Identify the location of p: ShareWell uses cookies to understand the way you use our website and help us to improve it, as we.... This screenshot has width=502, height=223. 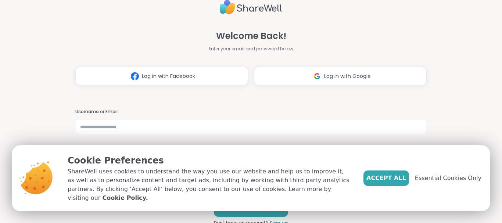
(209, 185).